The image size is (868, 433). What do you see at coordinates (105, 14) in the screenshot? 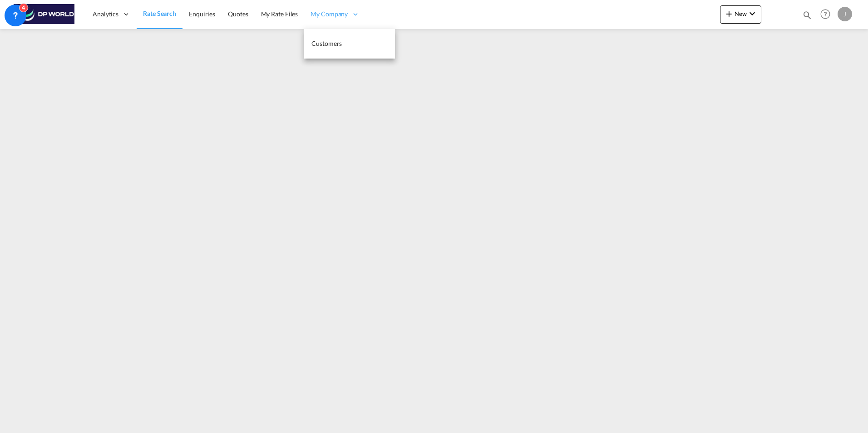
I see `span: Analytics` at bounding box center [105, 14].